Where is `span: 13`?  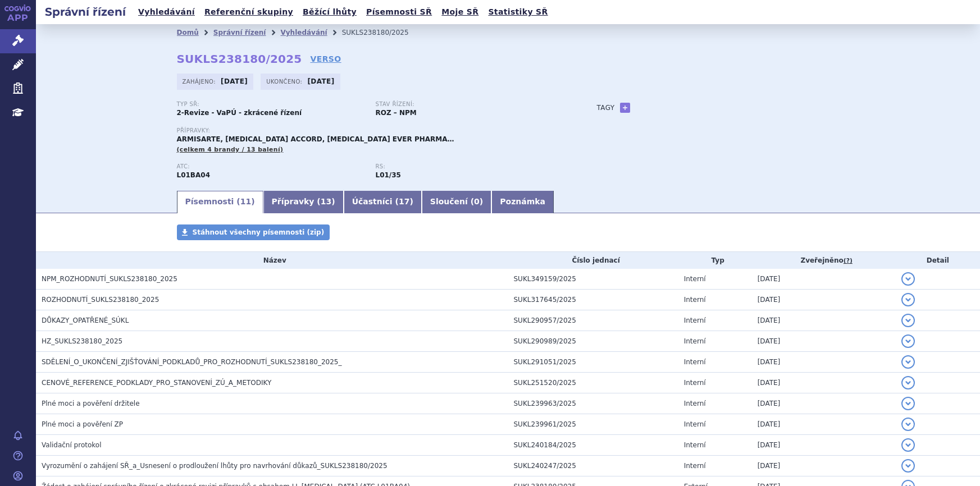 span: 13 is located at coordinates (326, 201).